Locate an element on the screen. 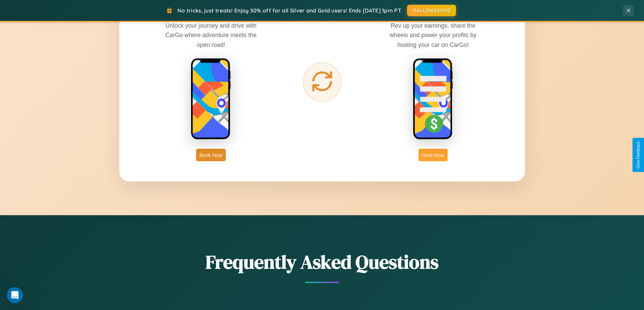  div: Give Feedback is located at coordinates (638, 155).